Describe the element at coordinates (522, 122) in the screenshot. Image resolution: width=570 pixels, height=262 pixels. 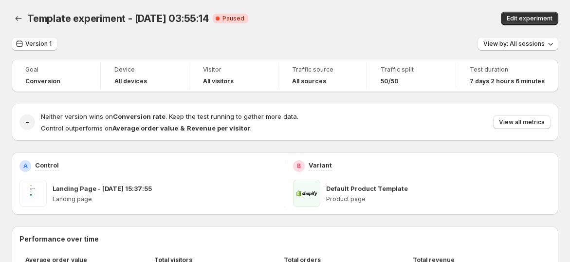
I see `span: View all metrics` at that location.